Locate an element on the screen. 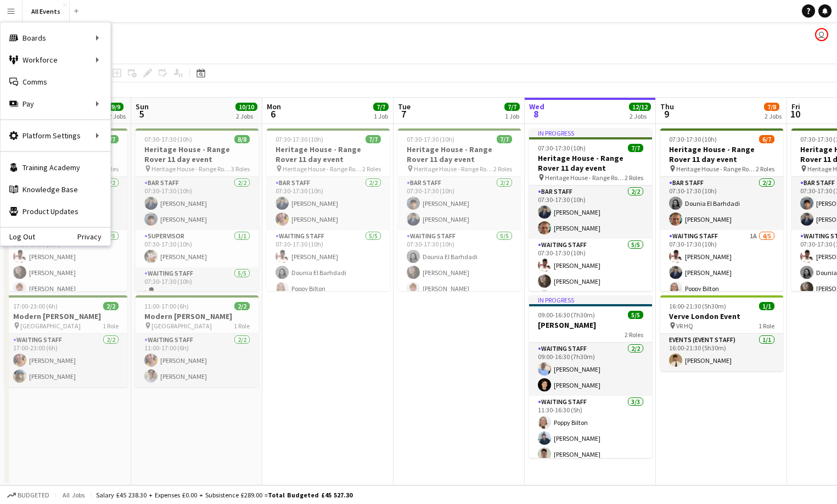 The image size is (837, 504). div: 07:30-17:30 (10h)6/7Heritage House - Range Rover 11 day event Heritage House - Range Rover 11 day... is located at coordinates (722, 210).